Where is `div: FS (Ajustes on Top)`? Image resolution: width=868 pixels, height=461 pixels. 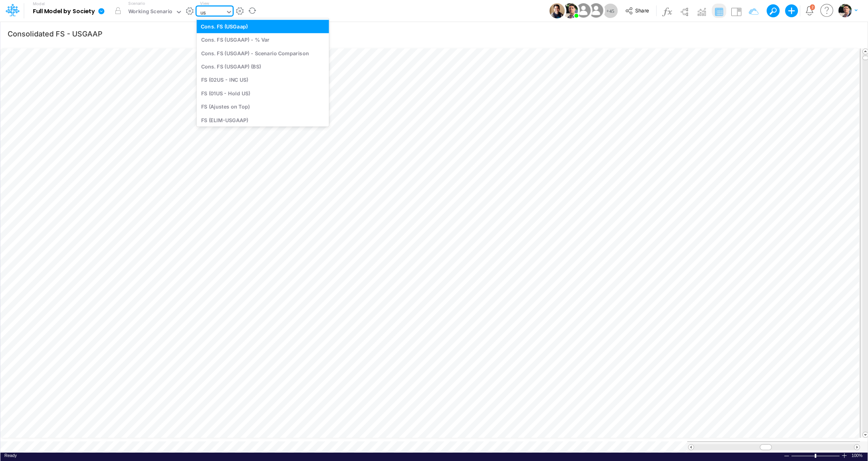 div: FS (Ajustes on Top) is located at coordinates (263, 107).